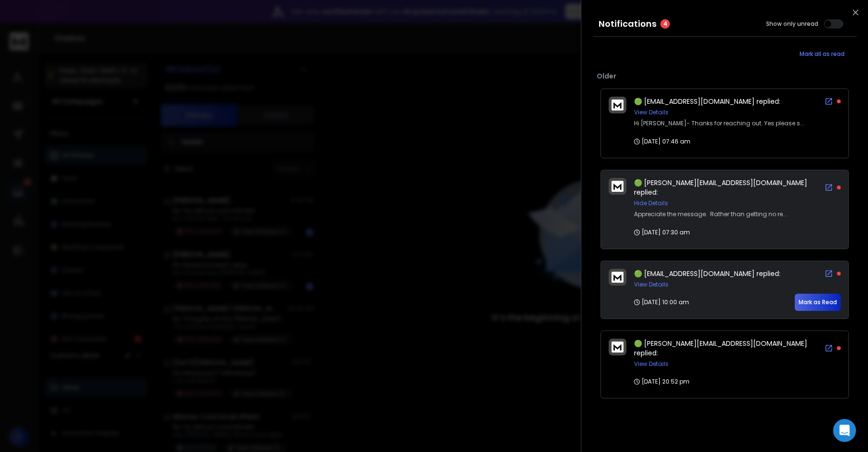  I want to click on button: Mark as Read, so click(817, 303).